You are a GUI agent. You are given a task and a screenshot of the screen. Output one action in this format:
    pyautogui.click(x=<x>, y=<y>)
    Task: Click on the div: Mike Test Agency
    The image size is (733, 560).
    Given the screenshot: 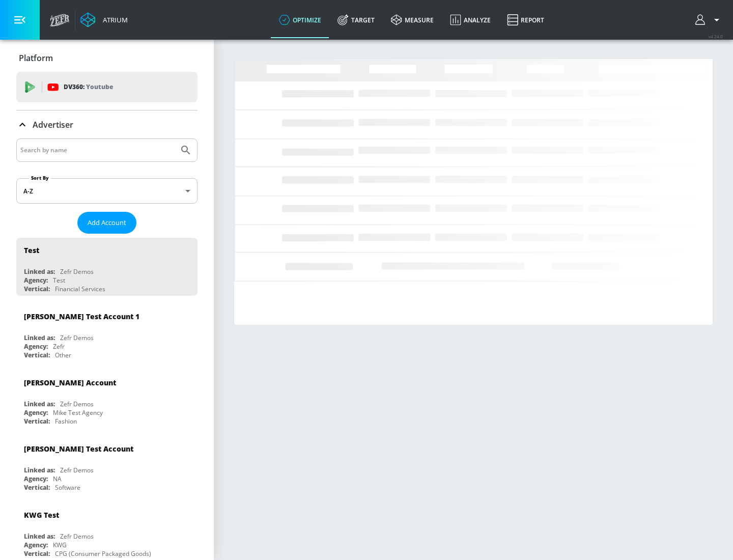 What is the action you would take?
    pyautogui.click(x=78, y=412)
    